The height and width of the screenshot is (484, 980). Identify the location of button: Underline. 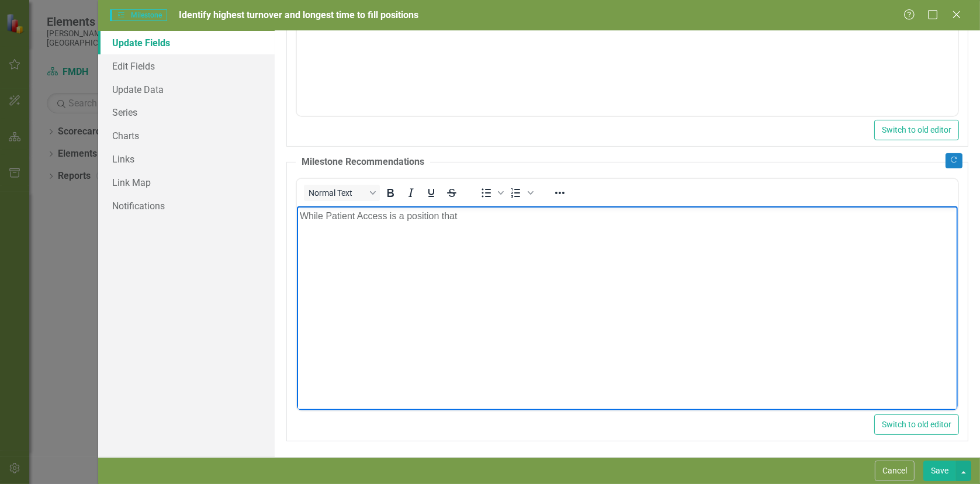
(431, 193).